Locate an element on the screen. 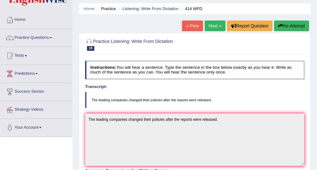 The image size is (317, 170). a: Tests is located at coordinates (36, 55).